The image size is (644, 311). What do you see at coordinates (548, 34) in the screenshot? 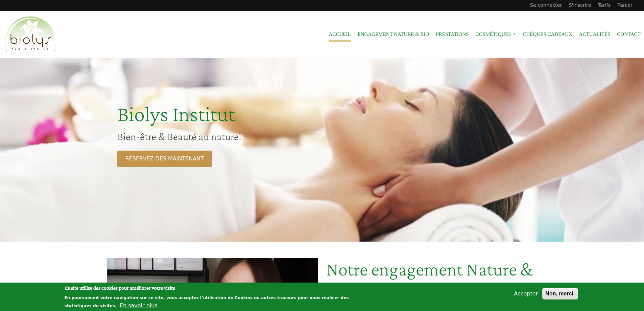
I see `a: Chèques cadeaux` at bounding box center [548, 34].